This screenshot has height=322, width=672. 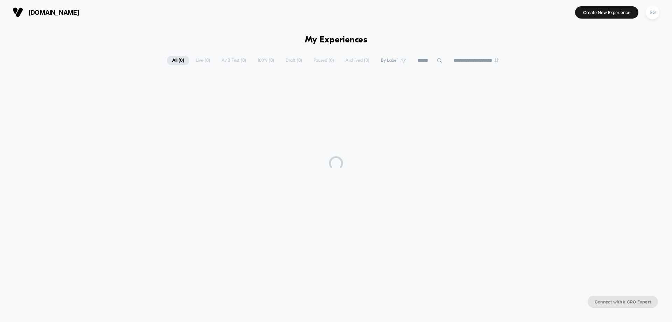 What do you see at coordinates (178, 60) in the screenshot?
I see `span: All ( 0 )` at bounding box center [178, 60].